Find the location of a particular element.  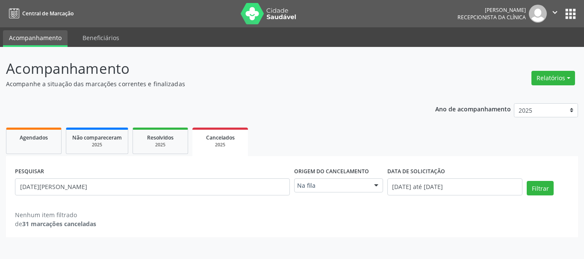

div: de is located at coordinates (56, 224).